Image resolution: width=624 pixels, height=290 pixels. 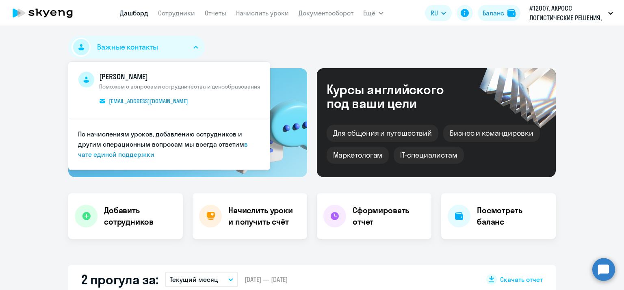 I want to click on ul: Важные контакты, so click(x=169, y=116).